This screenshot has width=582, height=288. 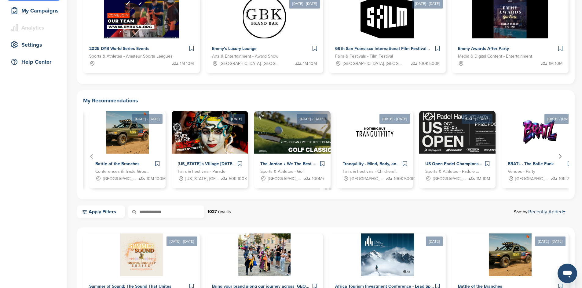 I want to click on strong: 1027, so click(x=212, y=212).